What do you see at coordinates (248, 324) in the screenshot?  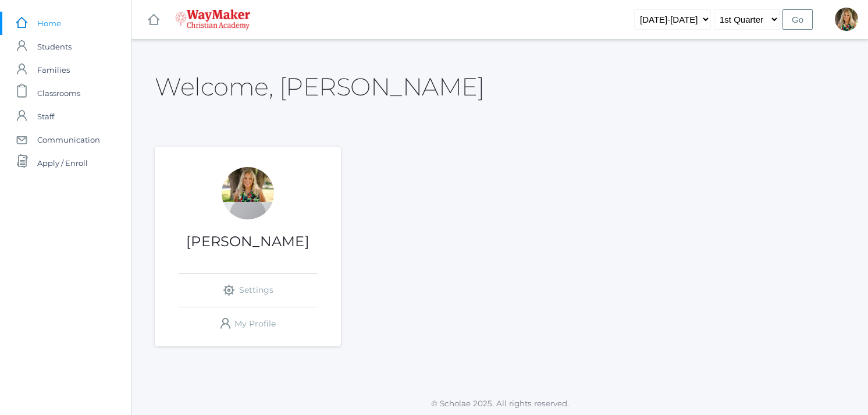 I see `a: My Profile` at bounding box center [248, 324].